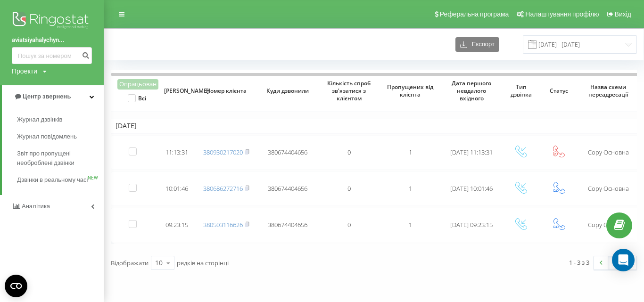 The image size is (644, 302). Describe the element at coordinates (60, 137) in the screenshot. I see `a: Журнал повідомлень` at that location.